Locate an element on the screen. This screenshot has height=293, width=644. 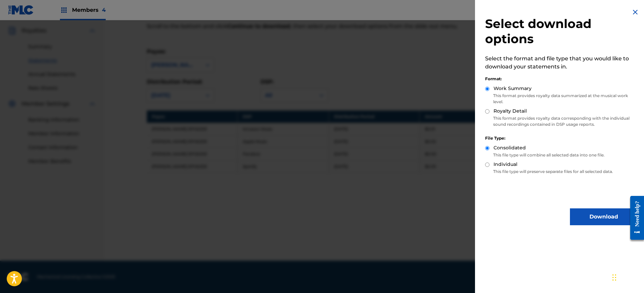
p: This file type will combine all selected data into one file. is located at coordinates (561, 155).